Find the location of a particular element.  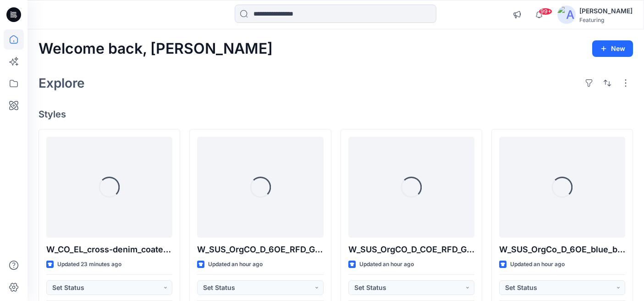

h4: Styles is located at coordinates (335, 114).